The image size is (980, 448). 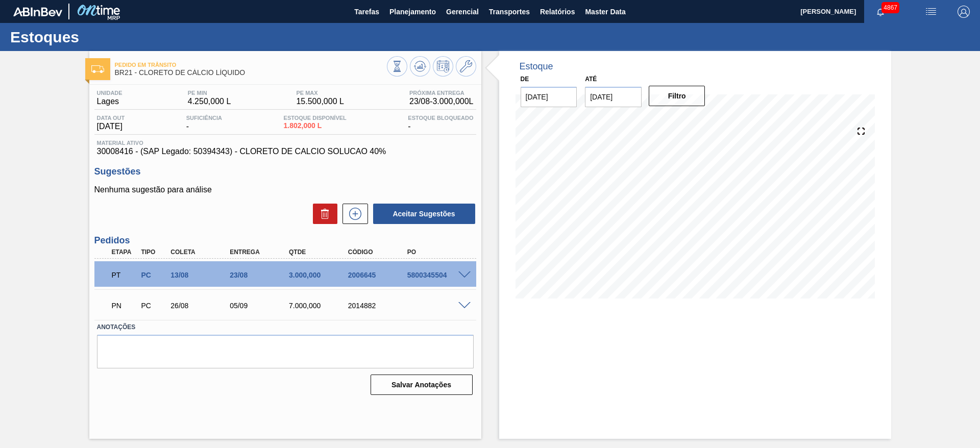 I want to click on span: Estoque Disponível, so click(x=315, y=118).